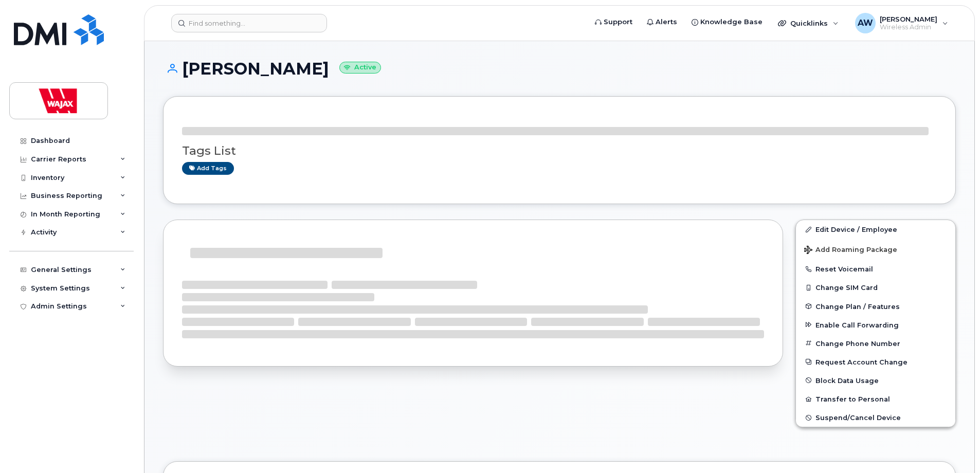 The width and height of the screenshot is (980, 473). I want to click on span: Add Roaming Package, so click(850, 250).